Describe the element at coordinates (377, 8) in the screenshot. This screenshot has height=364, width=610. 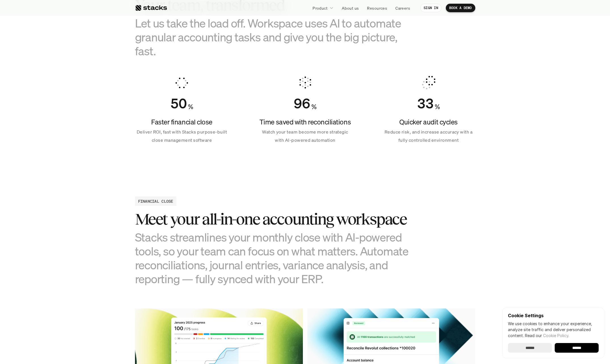
I see `a: Resources` at that location.